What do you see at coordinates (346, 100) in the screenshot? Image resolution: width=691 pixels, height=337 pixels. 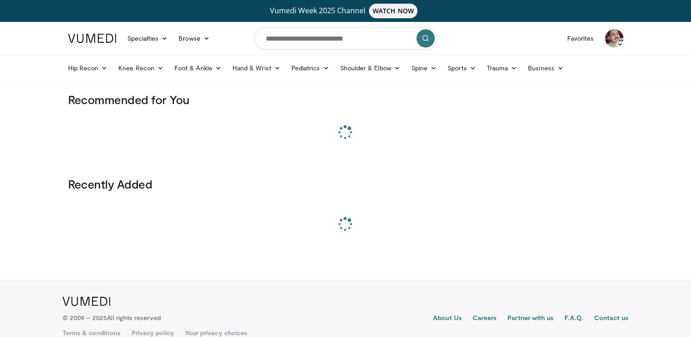 I see `h3: Recommended for You` at bounding box center [346, 100].